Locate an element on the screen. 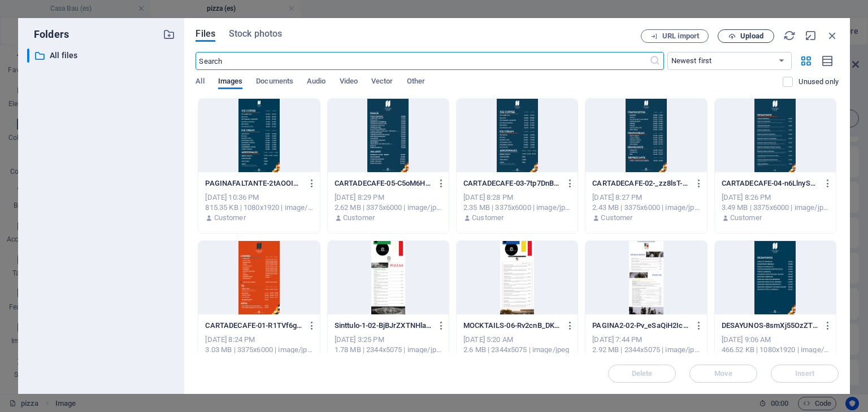  p: PAGINA2-02-Pv_eSaQiH2IcnCcfS3hiPA.jpg is located at coordinates (641, 326).